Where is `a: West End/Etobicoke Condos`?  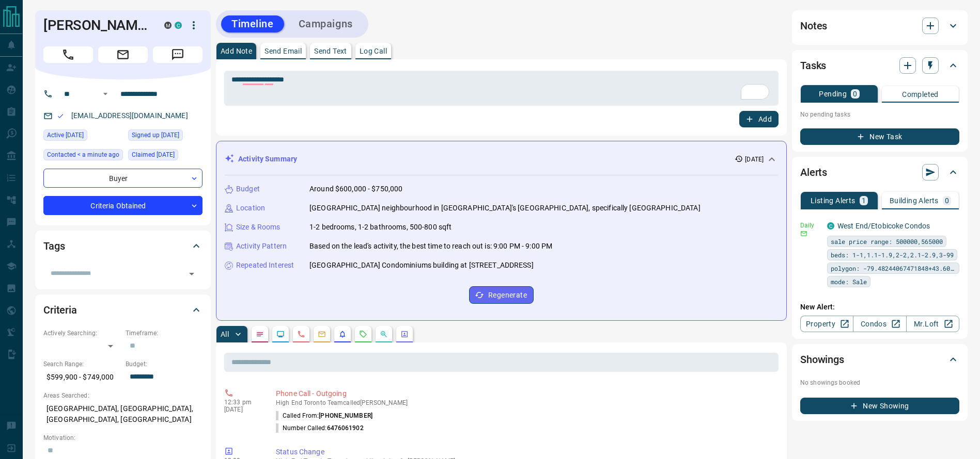
a: West End/Etobicoke Condos is located at coordinates (884, 226).